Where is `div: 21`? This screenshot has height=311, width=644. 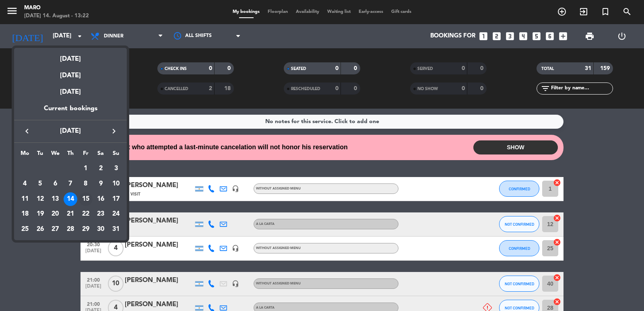
div: 21 is located at coordinates (70, 214).